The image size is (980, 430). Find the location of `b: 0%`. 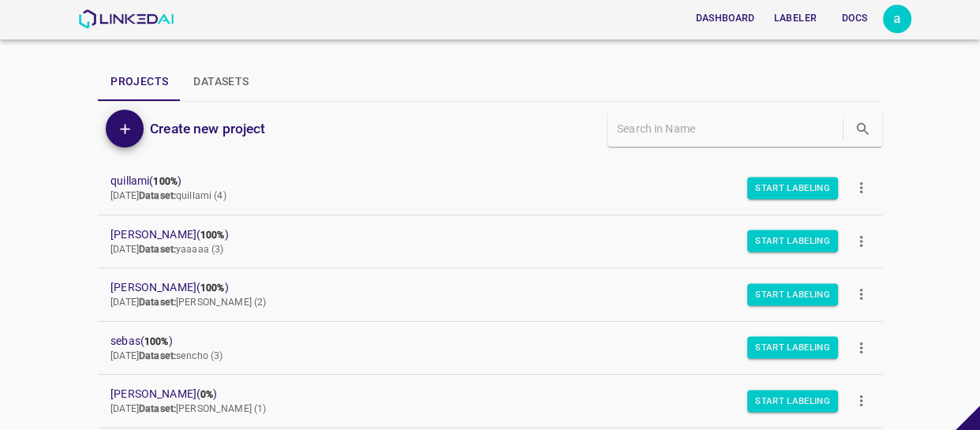

b: 0% is located at coordinates (207, 395).